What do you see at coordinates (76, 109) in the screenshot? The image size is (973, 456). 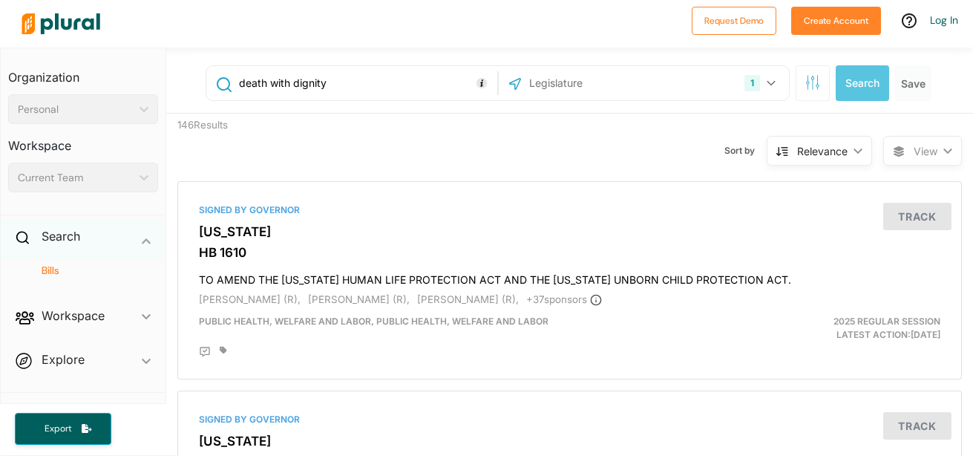 I see `div: Personal` at bounding box center [76, 109].